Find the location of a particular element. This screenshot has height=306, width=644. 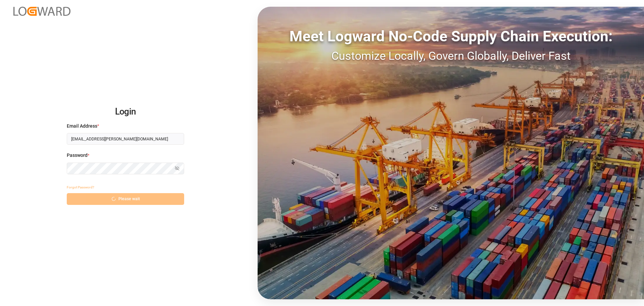

img: Logward_new_orange.png is located at coordinates (42, 11).